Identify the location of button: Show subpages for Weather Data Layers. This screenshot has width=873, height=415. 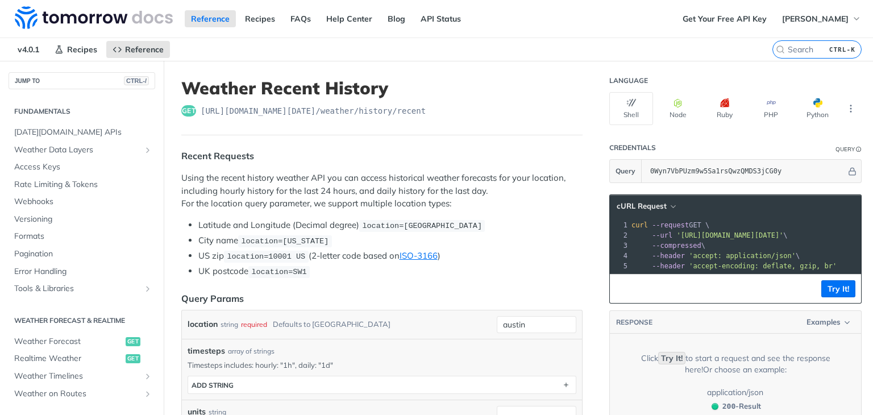
(148, 150).